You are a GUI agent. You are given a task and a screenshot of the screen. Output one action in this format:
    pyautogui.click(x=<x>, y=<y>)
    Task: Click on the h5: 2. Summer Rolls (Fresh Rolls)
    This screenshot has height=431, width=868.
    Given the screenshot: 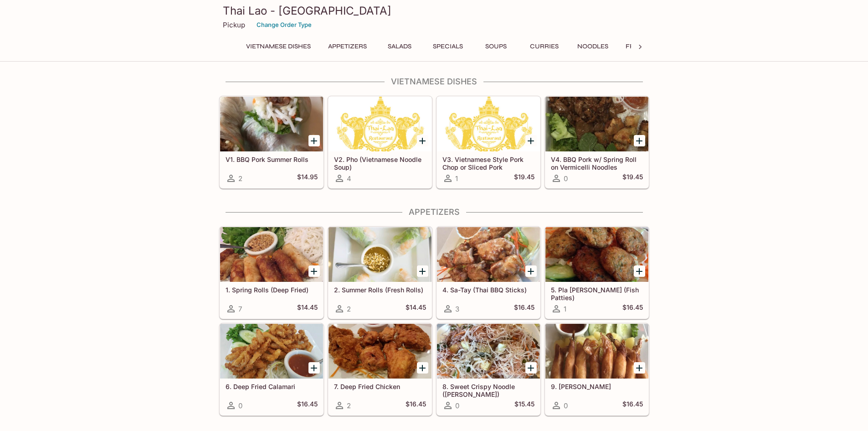 What is the action you would take?
    pyautogui.click(x=380, y=290)
    